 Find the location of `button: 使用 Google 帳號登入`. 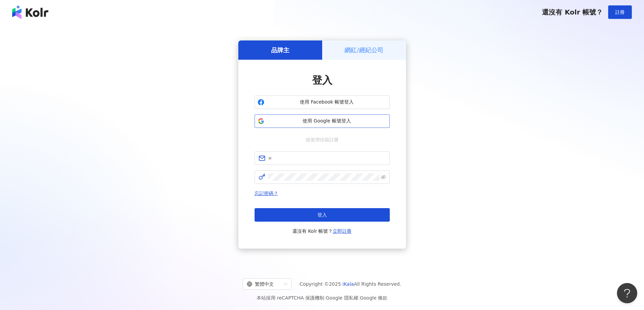

button: 使用 Google 帳號登入 is located at coordinates (322, 121).